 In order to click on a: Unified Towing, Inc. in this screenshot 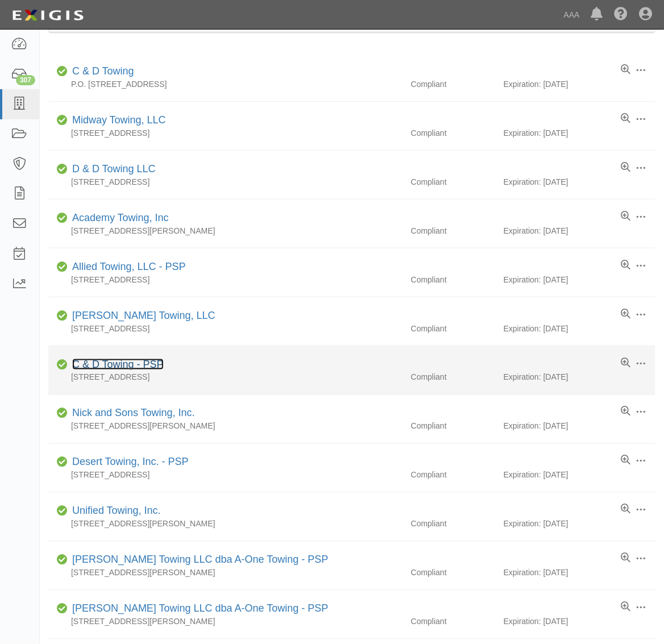, I will do `click(116, 511)`.